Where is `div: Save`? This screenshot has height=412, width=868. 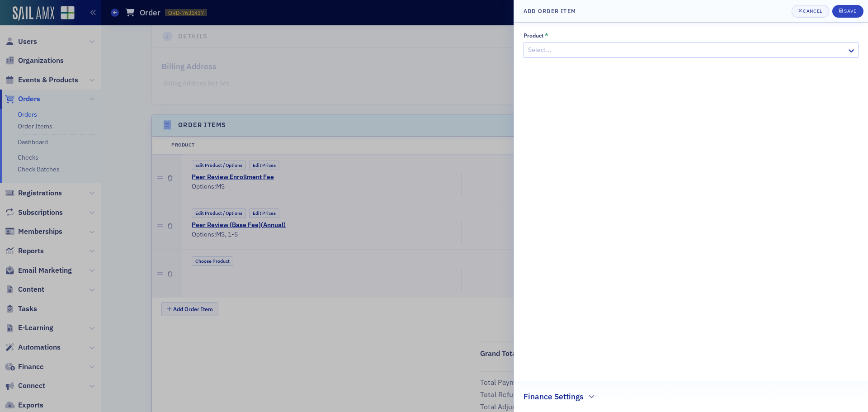 div: Save is located at coordinates (850, 11).